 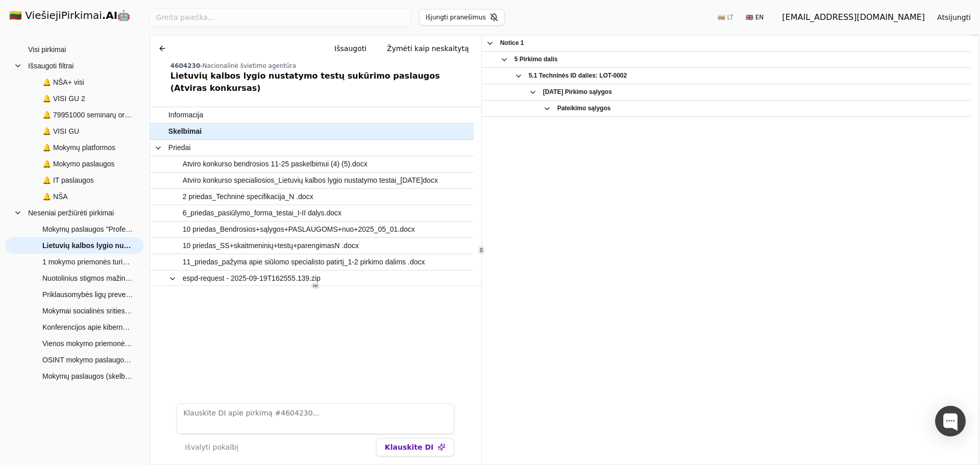 What do you see at coordinates (299, 229) in the screenshot?
I see `span: 10 priedas_Bendrosios+sąlygos+PASLAUGOMS+nuo+2025_05_01.docx` at bounding box center [299, 229].